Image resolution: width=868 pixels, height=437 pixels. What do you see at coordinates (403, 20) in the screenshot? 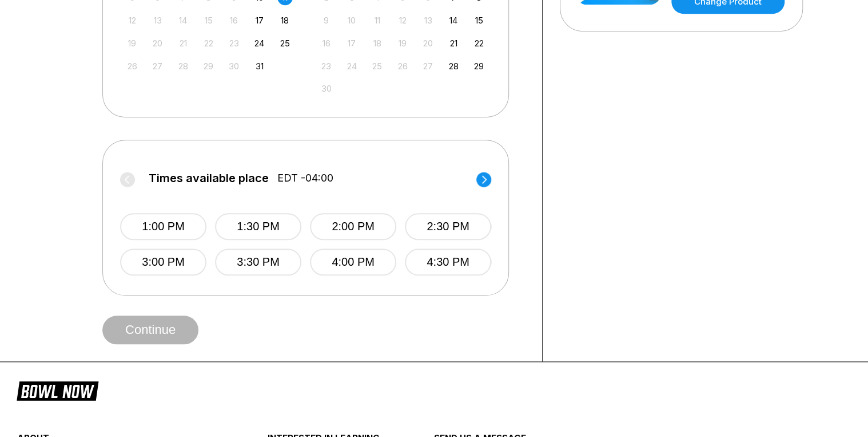
I see `div: Not available Wednesday, November 12th, 2025` at bounding box center [403, 20].